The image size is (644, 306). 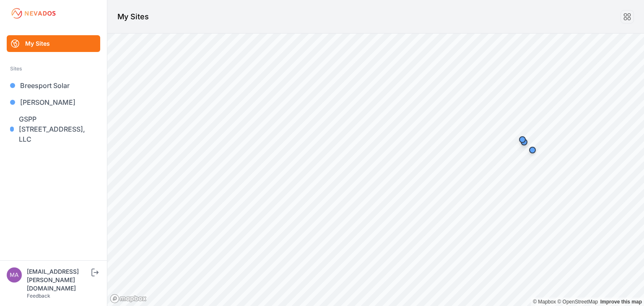 I want to click on a: Map feedback, so click(x=621, y=302).